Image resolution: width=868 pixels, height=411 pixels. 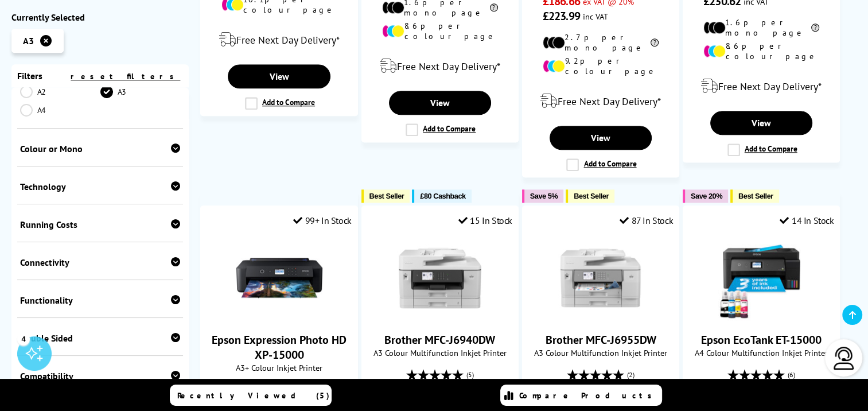 What do you see at coordinates (589, 395) in the screenshot?
I see `span: Compare Products` at bounding box center [589, 395].